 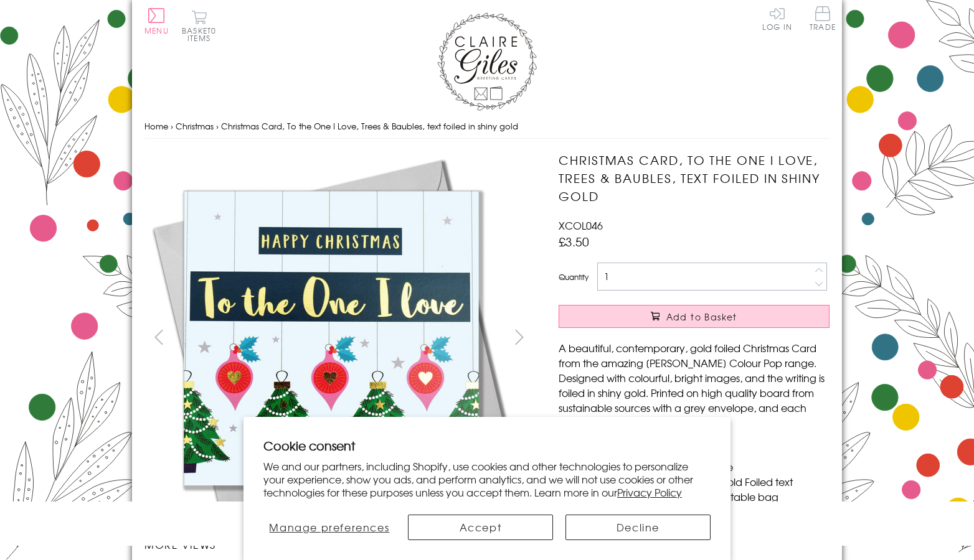 What do you see at coordinates (823, 19) in the screenshot?
I see `a: Trade` at bounding box center [823, 19].